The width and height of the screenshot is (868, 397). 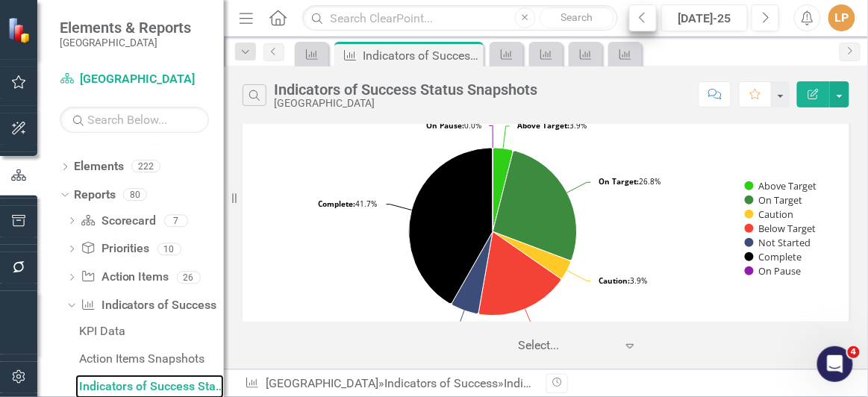 I want to click on path: Complete, 53., so click(x=451, y=226).